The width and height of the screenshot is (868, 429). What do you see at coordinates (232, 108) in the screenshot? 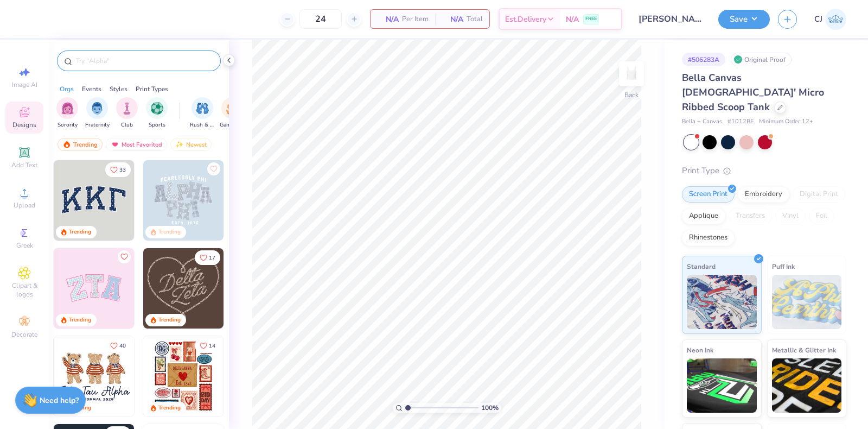
I see `img: Game Day Image` at bounding box center [232, 108].